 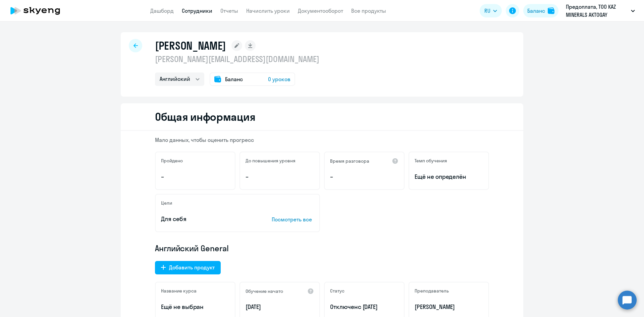 I want to click on span: Ещё не определён, so click(x=449, y=177).